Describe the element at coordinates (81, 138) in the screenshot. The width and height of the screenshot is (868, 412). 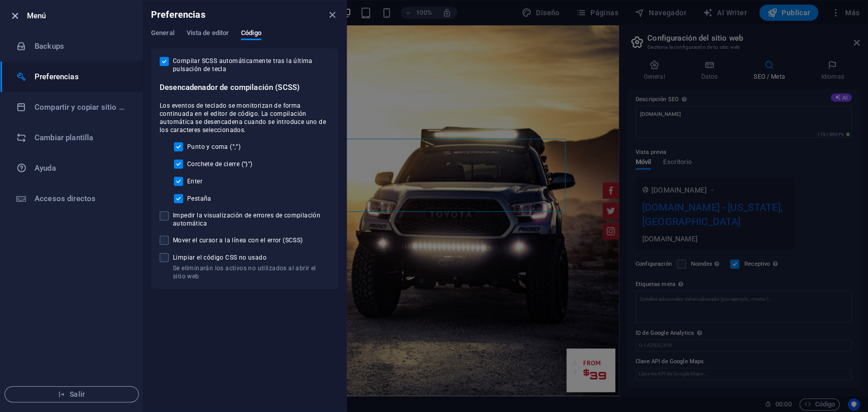
I see `h6: Cambiar plantilla` at that location.